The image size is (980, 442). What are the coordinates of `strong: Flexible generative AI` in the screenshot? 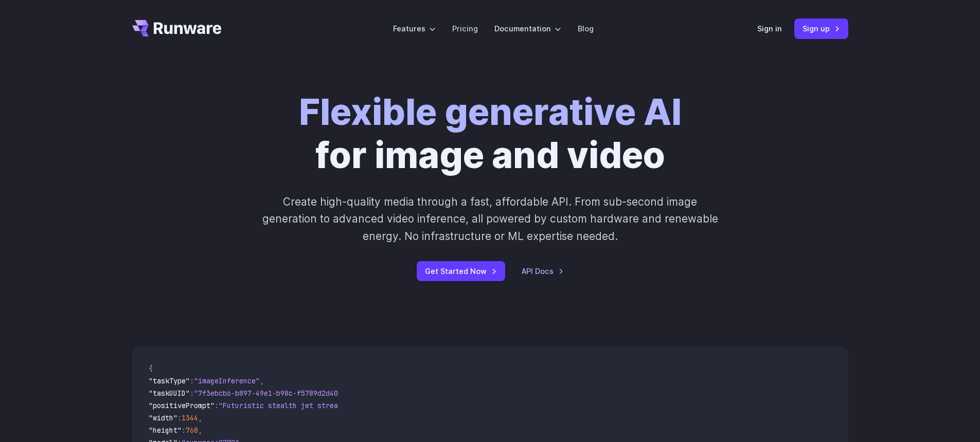 It's located at (490, 111).